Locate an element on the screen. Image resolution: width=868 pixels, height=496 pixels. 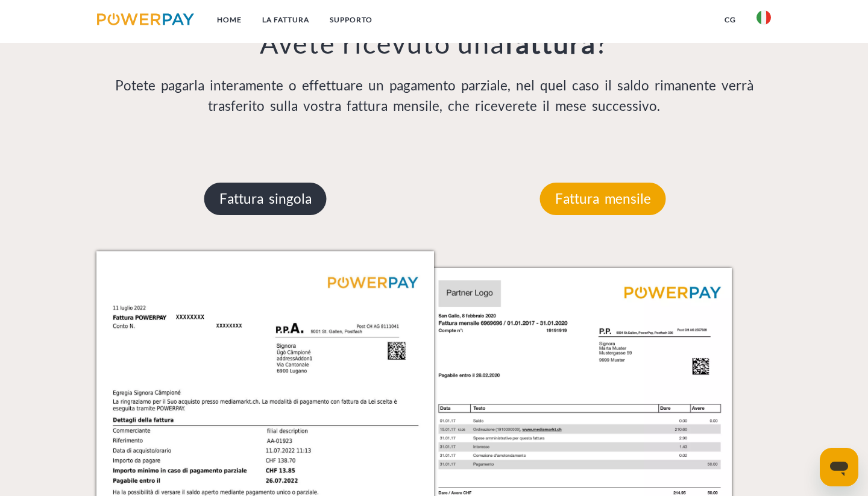
a: Supporto is located at coordinates (351, 20).